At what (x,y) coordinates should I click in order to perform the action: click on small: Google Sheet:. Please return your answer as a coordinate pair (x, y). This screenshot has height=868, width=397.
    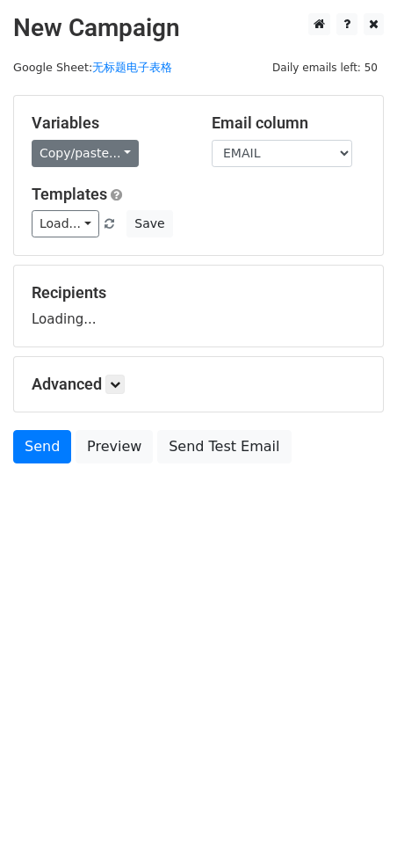
    Looking at the image, I should click on (92, 66).